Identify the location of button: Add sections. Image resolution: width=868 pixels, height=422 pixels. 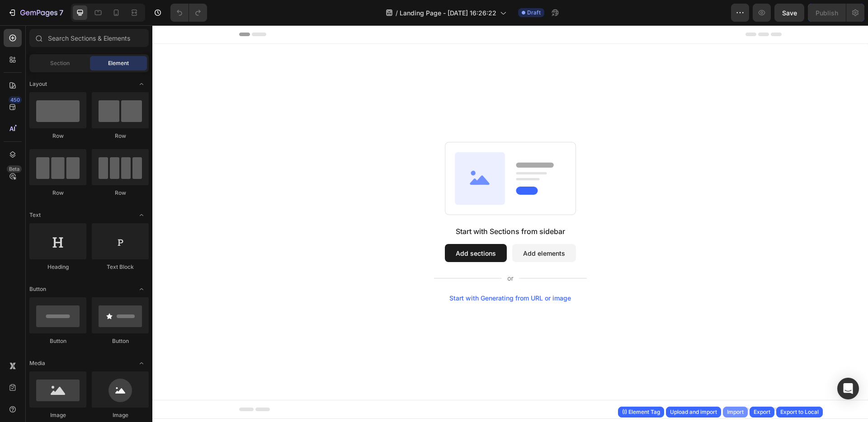
(324, 228).